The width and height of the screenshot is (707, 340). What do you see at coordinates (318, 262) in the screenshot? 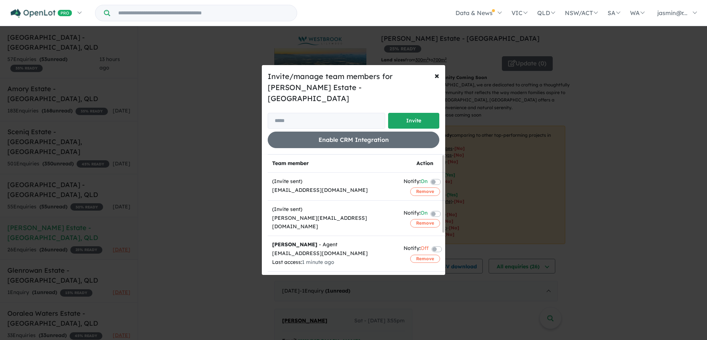
I see `span: 1 minute ago` at bounding box center [318, 262].